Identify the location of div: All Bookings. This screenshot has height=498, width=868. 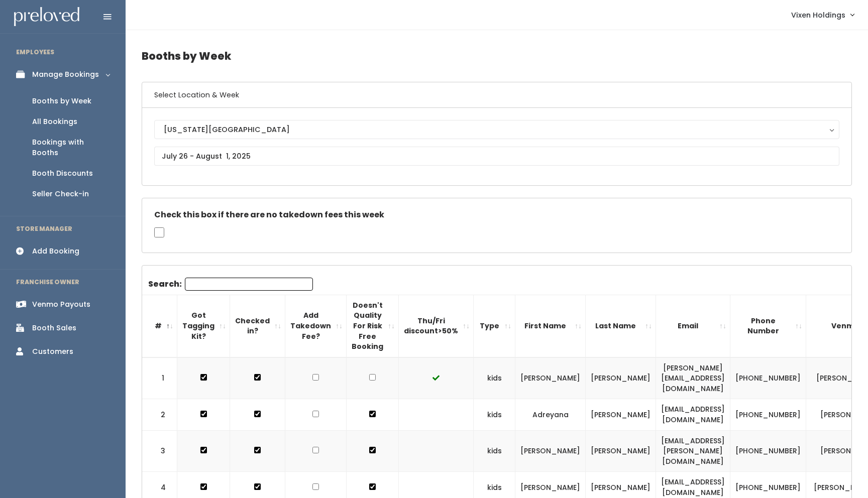
(55, 122).